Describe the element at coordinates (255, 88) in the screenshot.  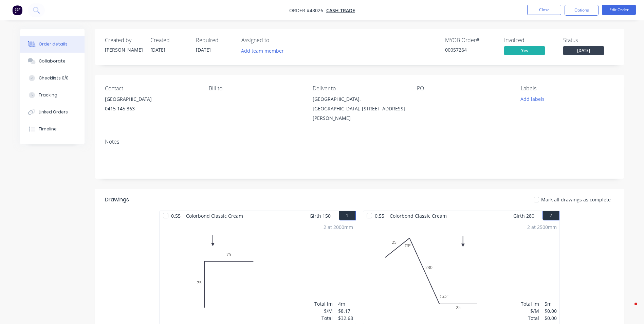
I see `div: Bill to` at that location.